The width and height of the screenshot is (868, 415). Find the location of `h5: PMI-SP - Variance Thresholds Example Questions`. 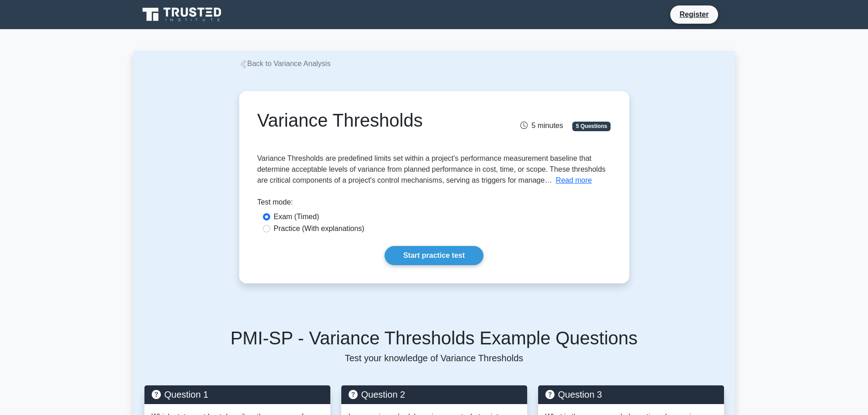

h5: PMI-SP - Variance Thresholds Example Questions is located at coordinates (434, 338).